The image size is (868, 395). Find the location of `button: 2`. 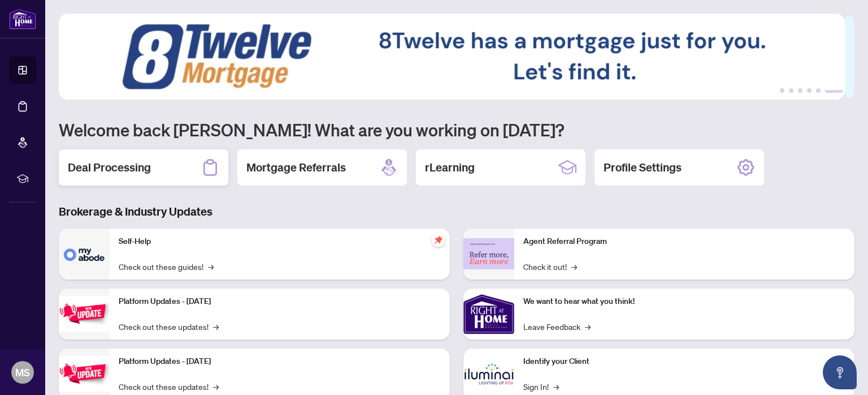

button: 2 is located at coordinates (791, 91).